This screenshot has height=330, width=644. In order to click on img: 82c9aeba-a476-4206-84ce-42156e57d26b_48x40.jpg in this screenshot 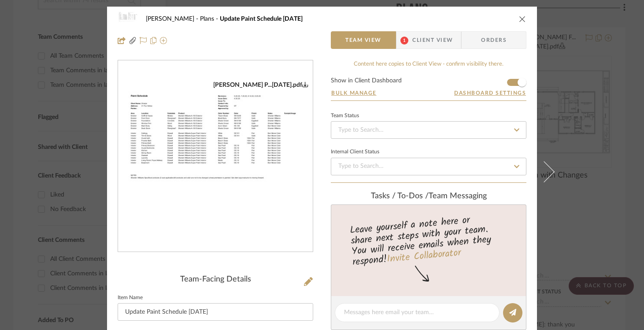, I will do `click(128, 19)`.